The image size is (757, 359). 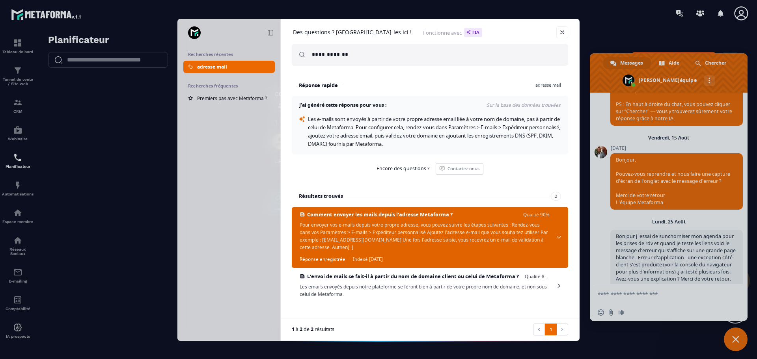 What do you see at coordinates (409, 72) in the screenshot?
I see `p: 45 min` at bounding box center [409, 72].